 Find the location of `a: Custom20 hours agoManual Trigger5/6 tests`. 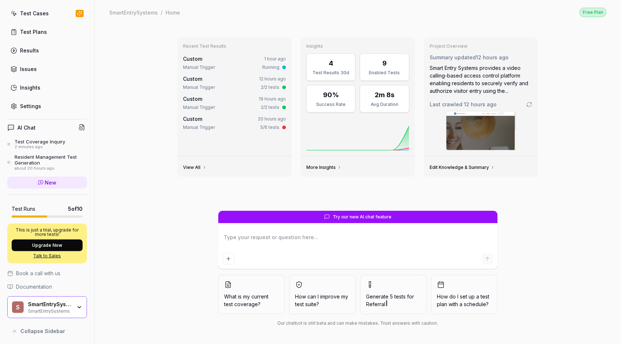

a: Custom20 hours agoManual Trigger5/6 tests is located at coordinates (235, 123).